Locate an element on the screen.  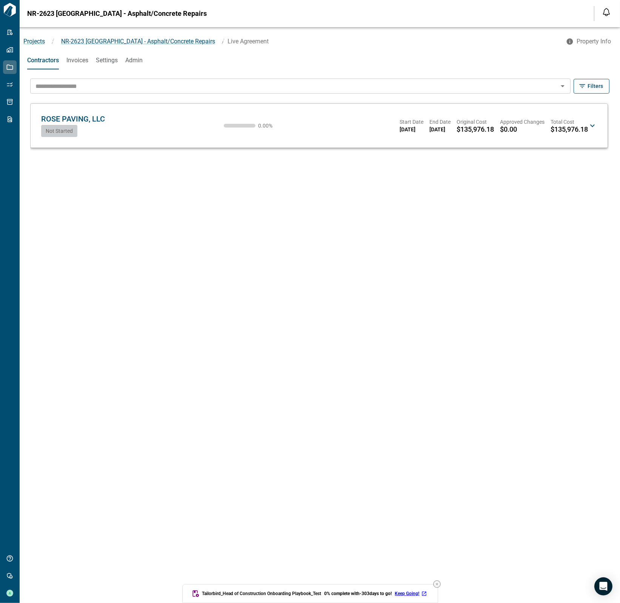
a: Keep Going! is located at coordinates (412, 594).